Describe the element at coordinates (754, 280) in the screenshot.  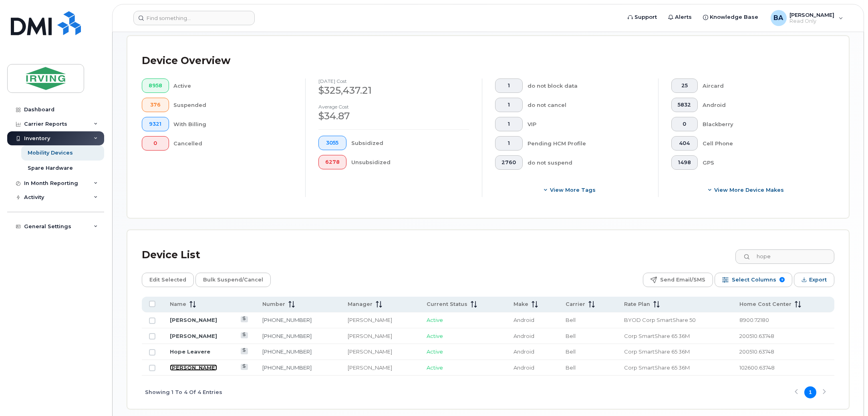
I see `button: Select Columns 9` at that location.